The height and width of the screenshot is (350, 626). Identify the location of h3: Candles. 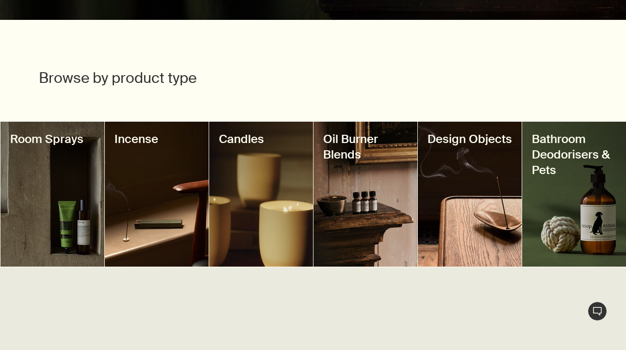
(261, 139).